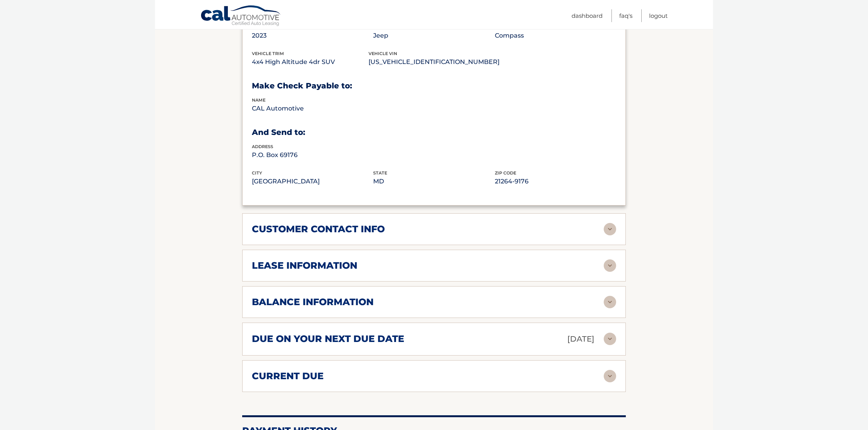 The width and height of the screenshot is (868, 430). I want to click on p: 2023, so click(313, 36).